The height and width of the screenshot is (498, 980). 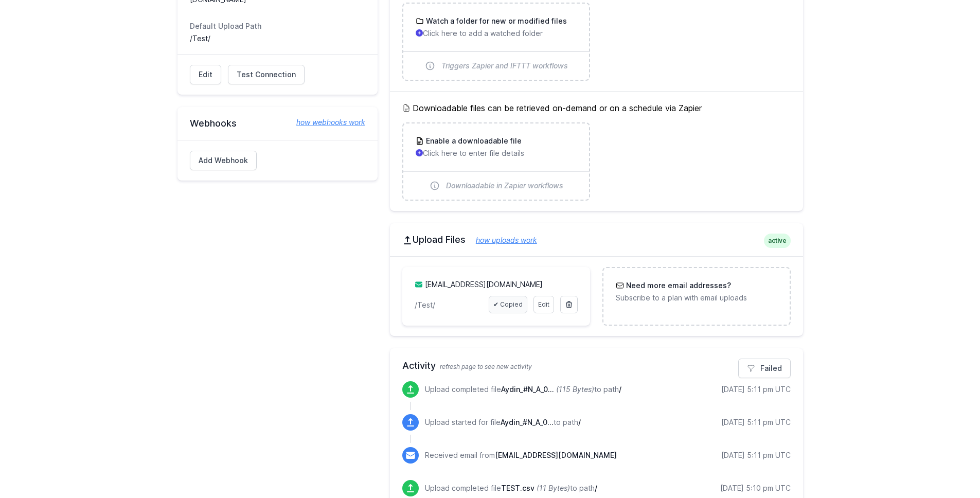 I want to click on i: (11 Bytes), so click(x=553, y=487).